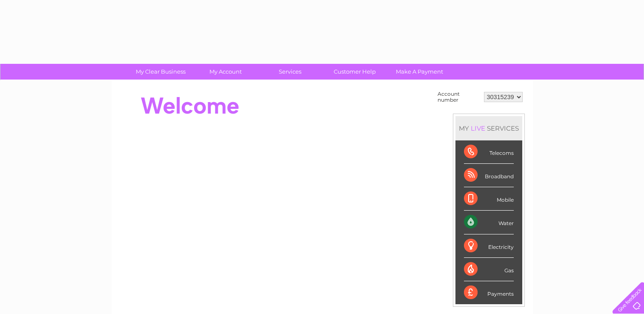  Describe the element at coordinates (355, 71) in the screenshot. I see `a: Customer Help` at that location.